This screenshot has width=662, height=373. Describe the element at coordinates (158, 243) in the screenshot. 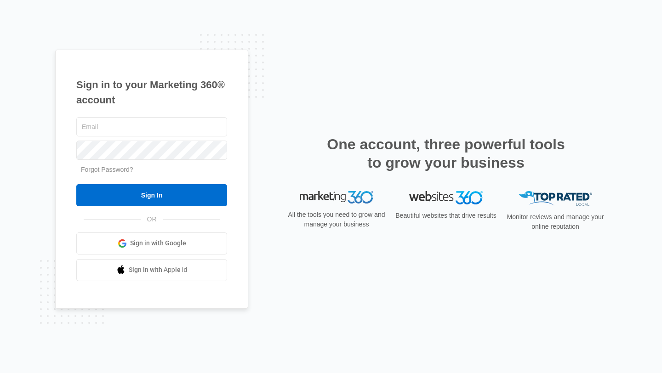

I see `span: Sign in with Google` at that location.